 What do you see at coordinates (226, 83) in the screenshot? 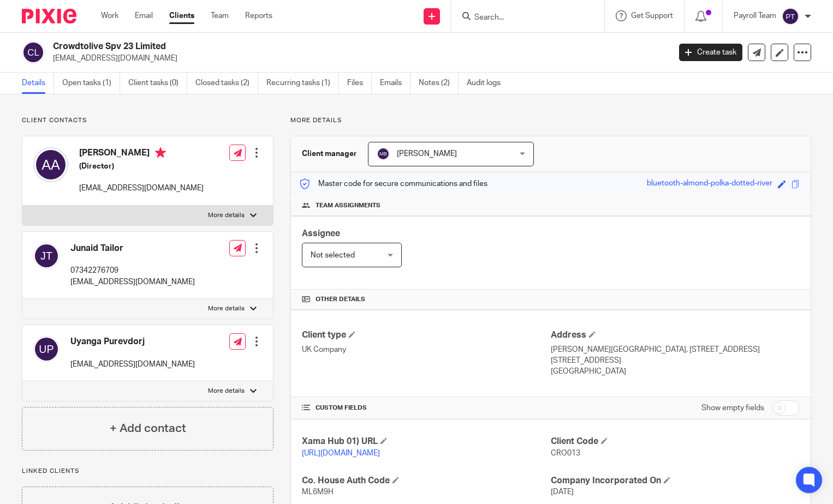
I see `a: Closed tasks (2)` at bounding box center [226, 83].